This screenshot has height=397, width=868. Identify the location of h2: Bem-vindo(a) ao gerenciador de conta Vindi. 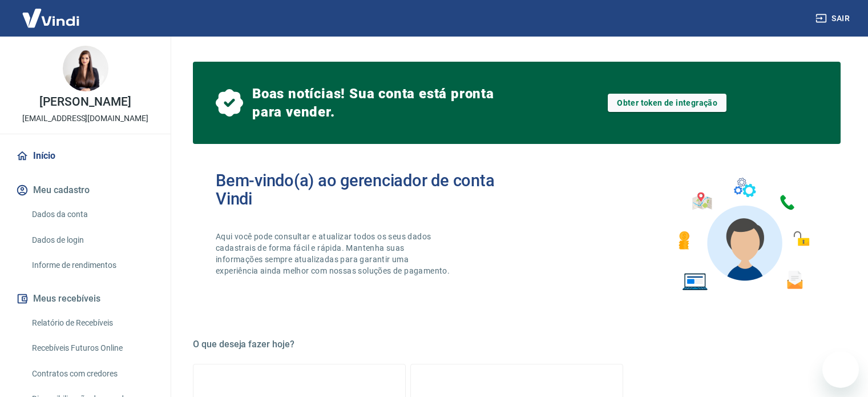
(366, 190).